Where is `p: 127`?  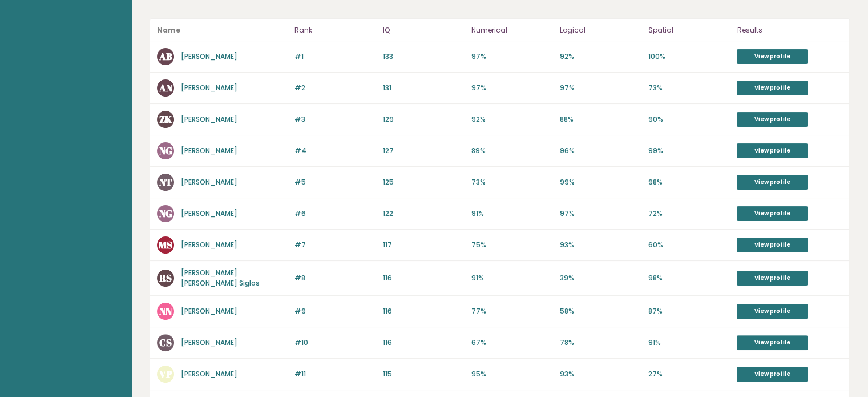 p: 127 is located at coordinates (423, 151).